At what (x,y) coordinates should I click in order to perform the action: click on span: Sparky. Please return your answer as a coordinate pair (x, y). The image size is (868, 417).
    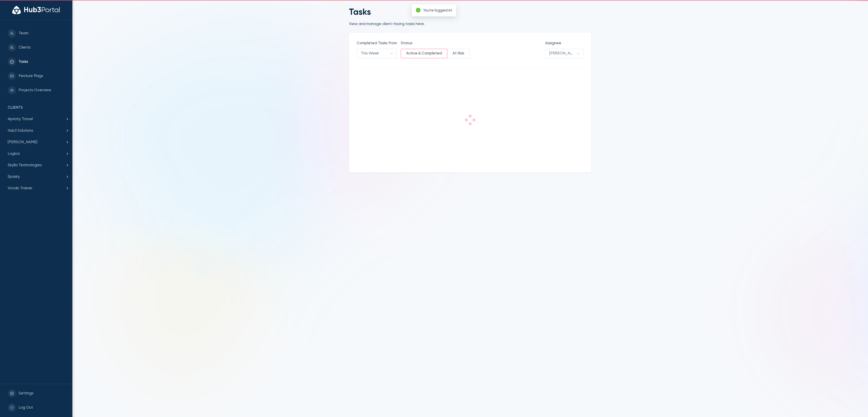
    Looking at the image, I should click on (36, 177).